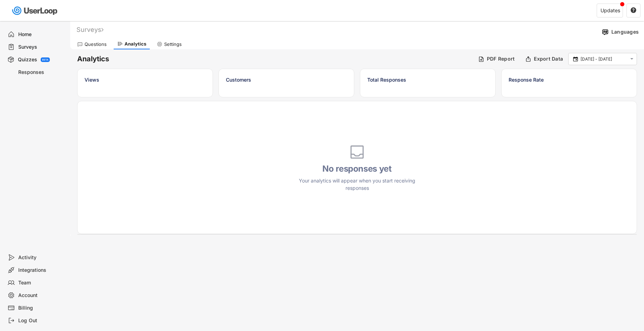 The height and width of the screenshot is (331, 644). I want to click on div: Customers, so click(286, 80).